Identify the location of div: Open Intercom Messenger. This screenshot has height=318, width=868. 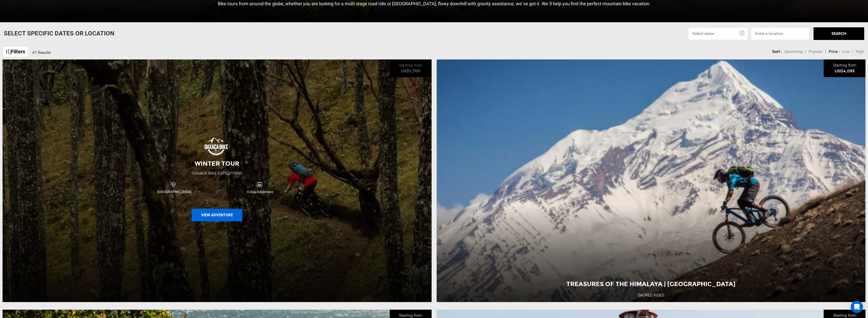
(857, 307).